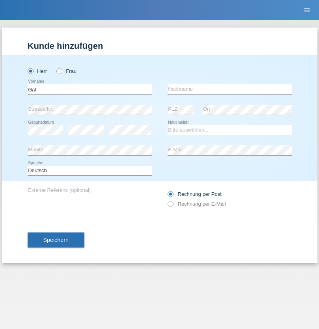  I want to click on input: Frau, so click(59, 71).